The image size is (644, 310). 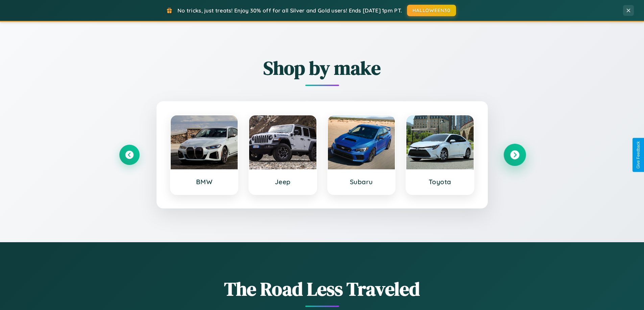 What do you see at coordinates (282, 182) in the screenshot?
I see `h3: Jeep` at bounding box center [282, 182].